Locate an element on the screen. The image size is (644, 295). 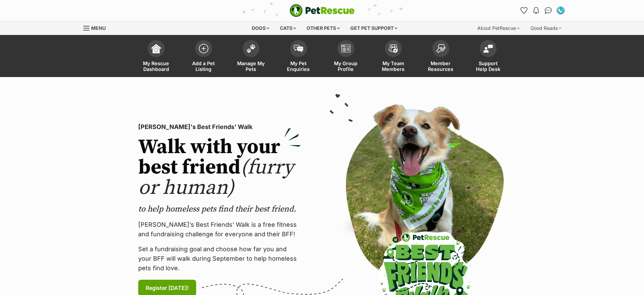
h2: Walk with your best friend is located at coordinates (219, 168).